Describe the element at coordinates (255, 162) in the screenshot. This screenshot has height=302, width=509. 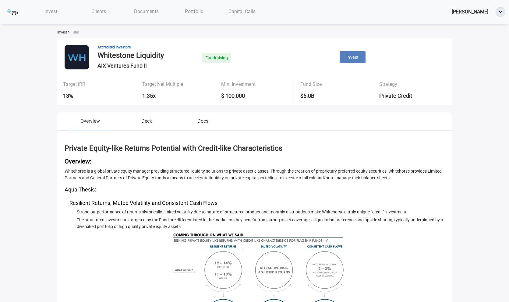
I see `span: Overview:` at that location.